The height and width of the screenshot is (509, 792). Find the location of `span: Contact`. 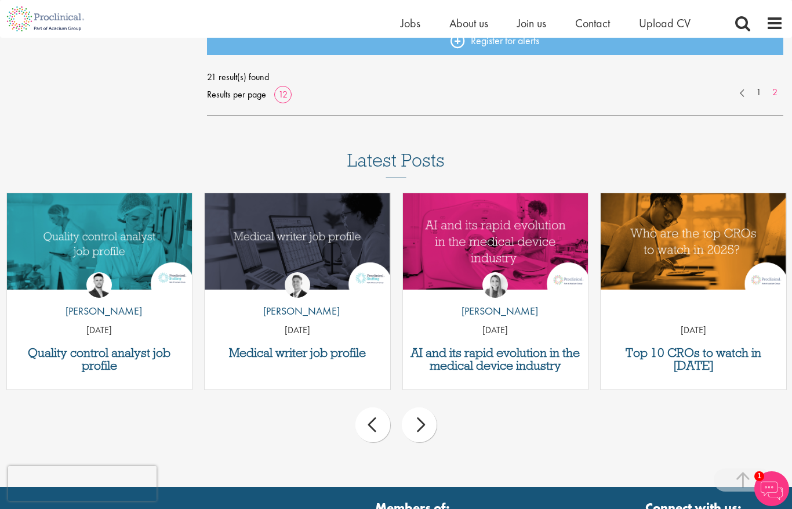

span: Contact is located at coordinates (593, 23).